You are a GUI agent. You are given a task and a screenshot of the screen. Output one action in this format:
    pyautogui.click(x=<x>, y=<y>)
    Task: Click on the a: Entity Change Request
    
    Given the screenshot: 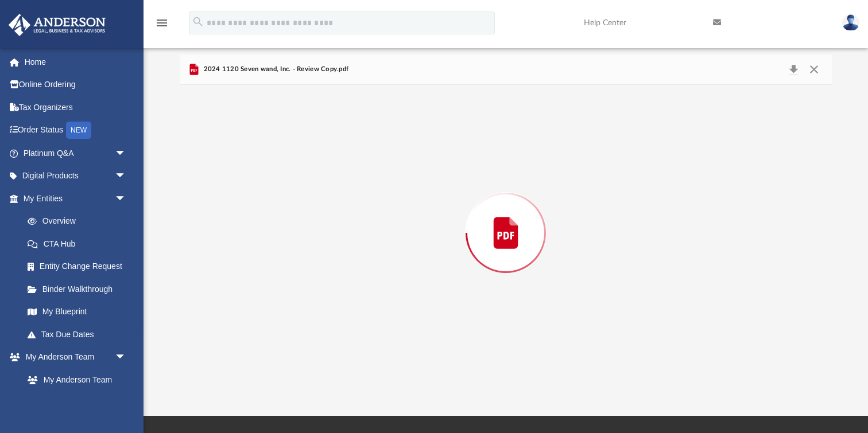 What is the action you would take?
    pyautogui.click(x=80, y=267)
    